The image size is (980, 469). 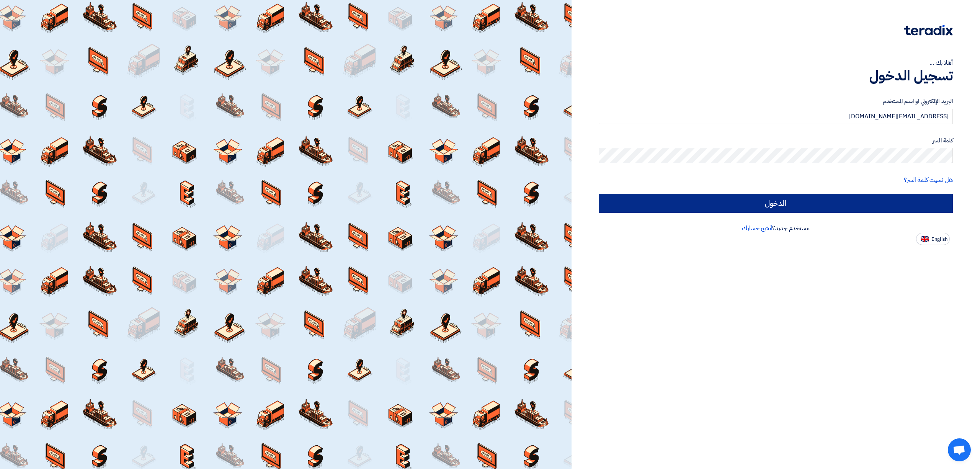 I want to click on a: أنشئ حسابك, so click(x=757, y=228).